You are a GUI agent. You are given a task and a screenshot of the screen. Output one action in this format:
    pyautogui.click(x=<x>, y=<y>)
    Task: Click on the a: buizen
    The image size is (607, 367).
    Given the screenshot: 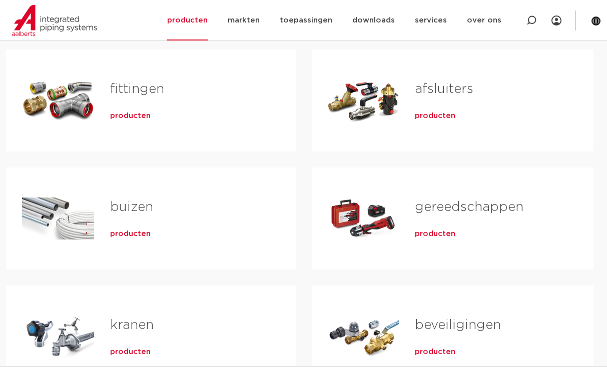 What is the action you would take?
    pyautogui.click(x=132, y=207)
    